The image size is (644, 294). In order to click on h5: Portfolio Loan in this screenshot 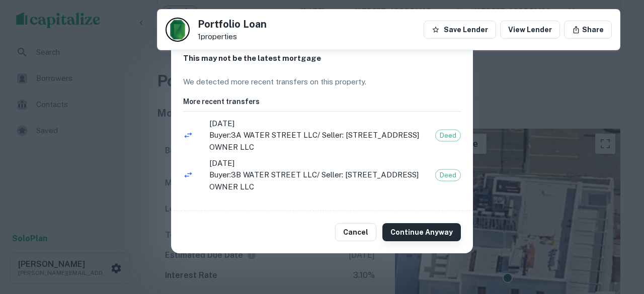, I will do `click(232, 24)`.